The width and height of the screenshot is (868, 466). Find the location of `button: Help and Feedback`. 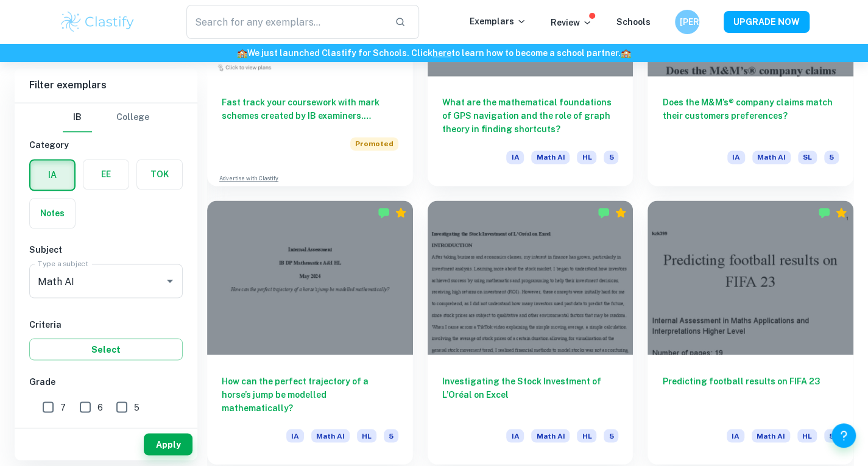

button: Help and Feedback is located at coordinates (843, 435).